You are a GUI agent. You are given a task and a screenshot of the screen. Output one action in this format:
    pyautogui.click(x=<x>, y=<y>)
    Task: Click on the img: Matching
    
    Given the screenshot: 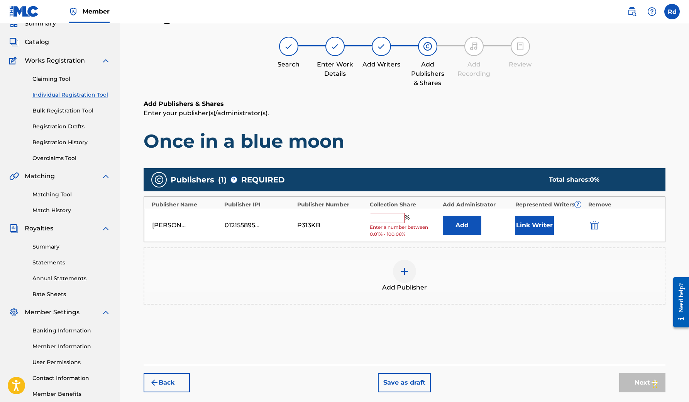 What is the action you would take?
    pyautogui.click(x=14, y=176)
    